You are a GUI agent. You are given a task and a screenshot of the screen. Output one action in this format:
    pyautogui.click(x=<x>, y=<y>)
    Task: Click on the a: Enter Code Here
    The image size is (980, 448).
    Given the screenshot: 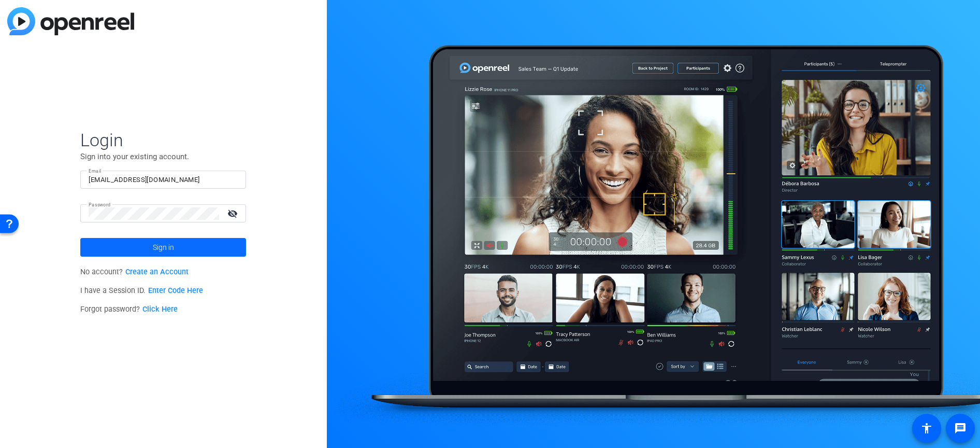 What is the action you would take?
    pyautogui.click(x=175, y=290)
    